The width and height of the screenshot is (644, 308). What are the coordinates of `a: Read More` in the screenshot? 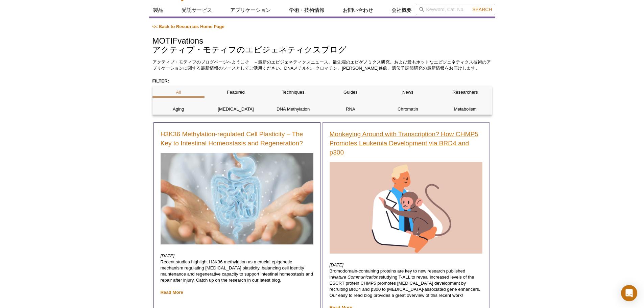 It's located at (172, 292).